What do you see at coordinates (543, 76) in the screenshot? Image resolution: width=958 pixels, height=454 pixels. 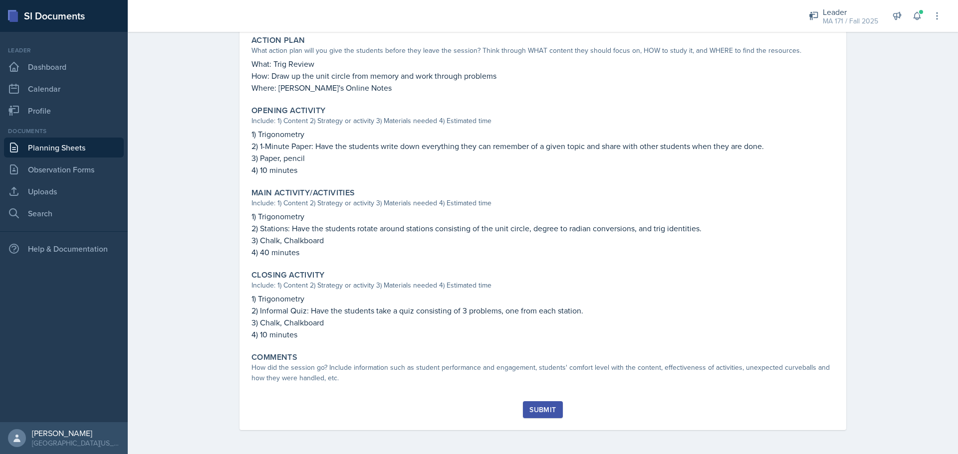 I see `p: How: Draw up the unit circle from memory and work through problems` at bounding box center [543, 76].